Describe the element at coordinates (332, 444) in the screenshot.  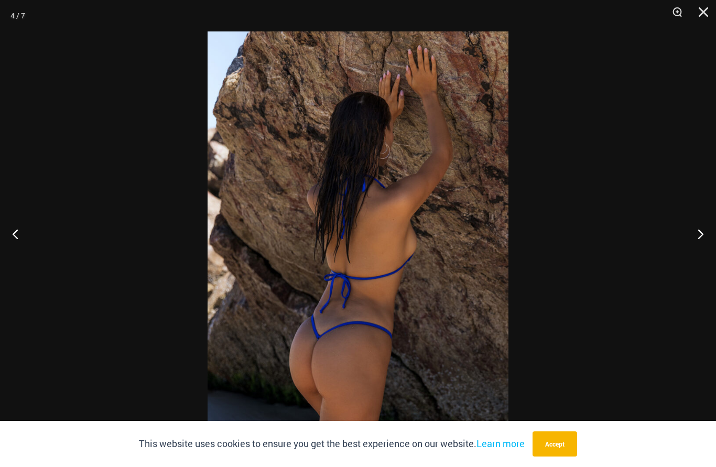
I see `p: This website uses cookies to ensure you get the best experience on our website.` at that location.